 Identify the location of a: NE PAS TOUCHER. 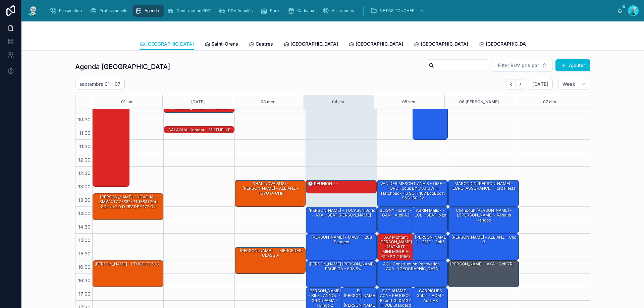
(398, 11).